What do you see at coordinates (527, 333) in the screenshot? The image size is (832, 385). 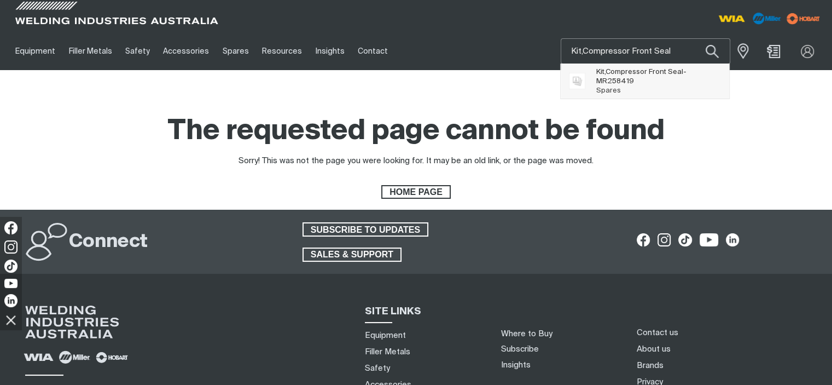 I see `a: Where to Buy` at bounding box center [527, 333].